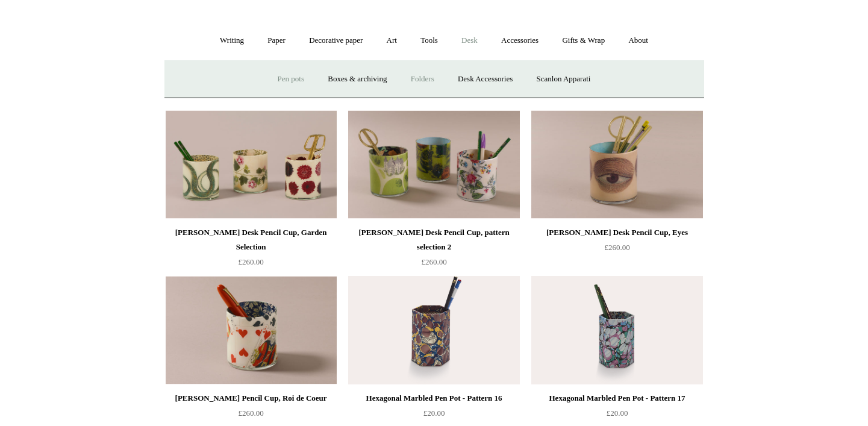 The height and width of the screenshot is (426, 868). Describe the element at coordinates (434, 330) in the screenshot. I see `a: Hexagonal Marbled Pen Pot - Pattern 16 Hexagonal Marbled Pen Pot - Pattern 16` at that location.